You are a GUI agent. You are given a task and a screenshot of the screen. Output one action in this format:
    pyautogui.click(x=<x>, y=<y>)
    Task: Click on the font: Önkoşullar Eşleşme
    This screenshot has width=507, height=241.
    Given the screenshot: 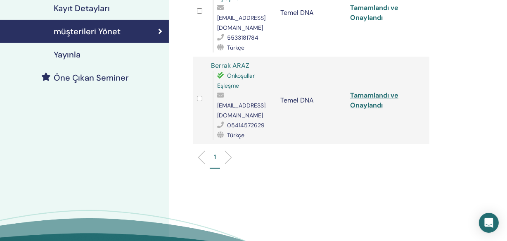 What is the action you would take?
    pyautogui.click(x=236, y=81)
    